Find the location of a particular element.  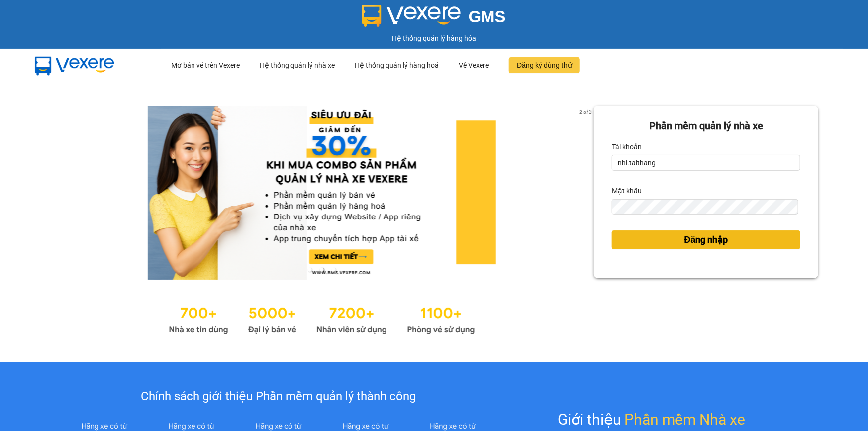

img: logo 2 is located at coordinates (411, 16).